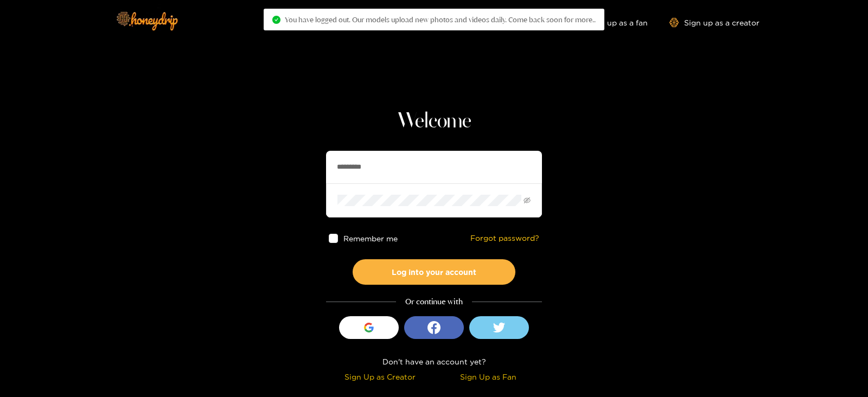  I want to click on span: check-circle, so click(276, 19).